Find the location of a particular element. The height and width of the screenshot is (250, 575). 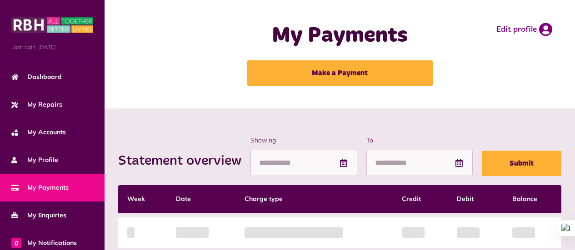

span: My Enquiries is located at coordinates (39, 215).